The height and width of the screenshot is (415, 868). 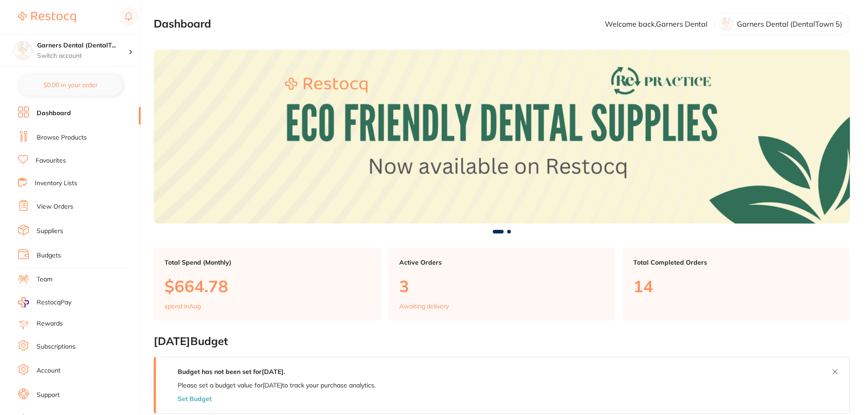 What do you see at coordinates (736, 285) in the screenshot?
I see `a: Total Completed Orders14` at bounding box center [736, 285].